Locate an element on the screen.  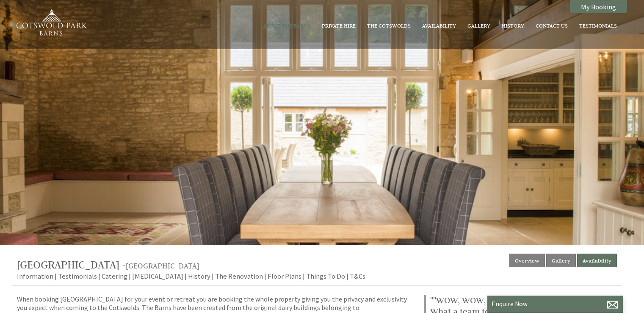
a: Private Hire is located at coordinates (339, 25).